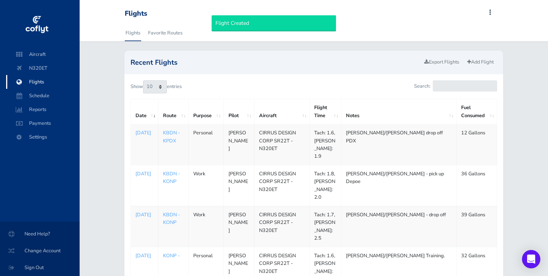 The image size is (548, 276). Describe the element at coordinates (165, 33) in the screenshot. I see `a: Favorite Routes` at that location.